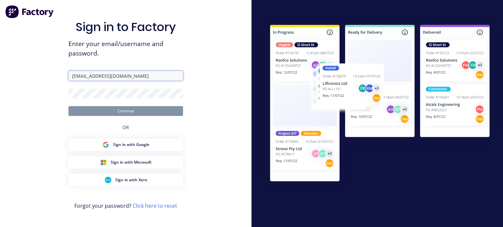  I want to click on a: Click here to reset, so click(155, 206).